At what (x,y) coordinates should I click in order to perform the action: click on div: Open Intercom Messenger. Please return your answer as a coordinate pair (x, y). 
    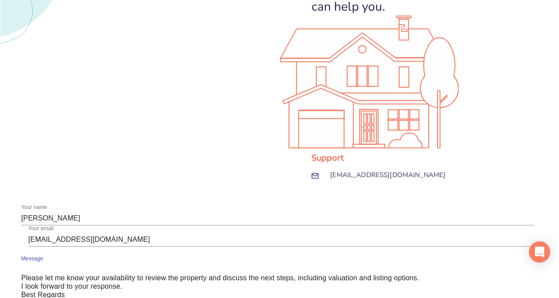
    Looking at the image, I should click on (540, 252).